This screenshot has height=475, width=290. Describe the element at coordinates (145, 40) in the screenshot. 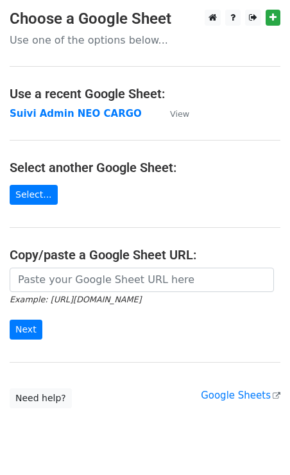

I see `p: Use one of the options below...` at that location.